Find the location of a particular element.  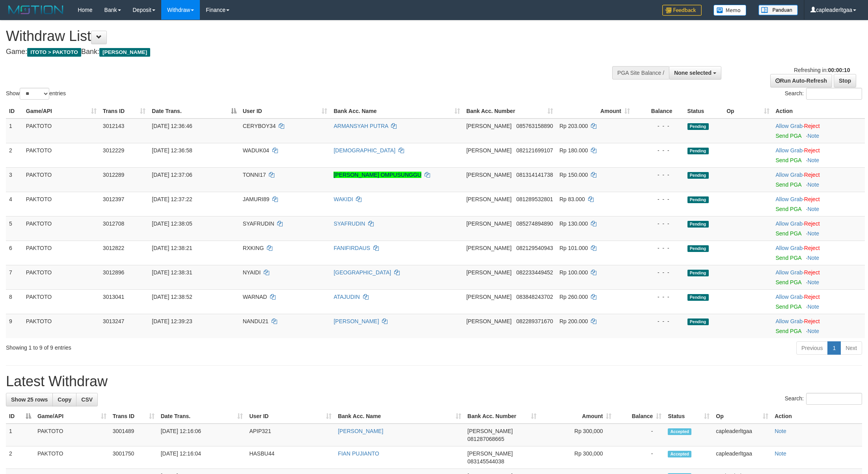

th: Op: activate to sort column ascending is located at coordinates (742, 416).